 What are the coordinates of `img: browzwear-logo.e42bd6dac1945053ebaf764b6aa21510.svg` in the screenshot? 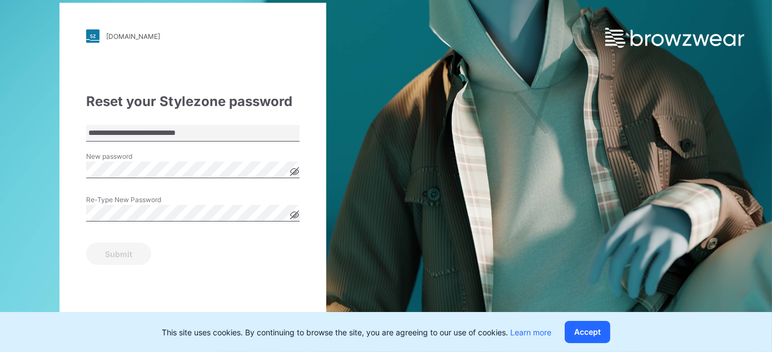 It's located at (675, 38).